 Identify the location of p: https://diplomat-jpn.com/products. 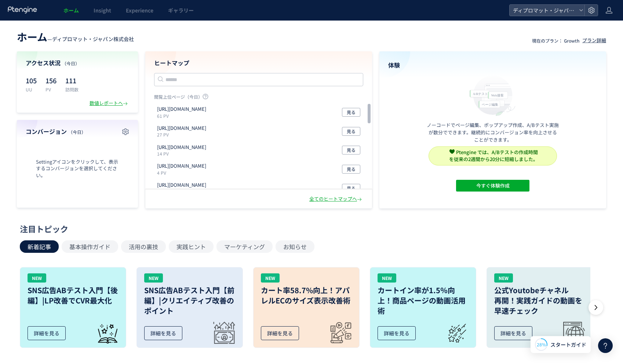
(182, 166).